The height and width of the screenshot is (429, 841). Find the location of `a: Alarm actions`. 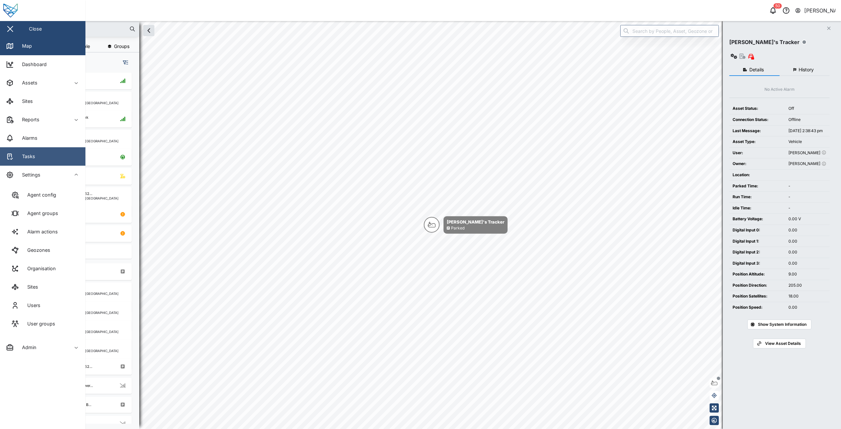

a: Alarm actions is located at coordinates (43, 232).